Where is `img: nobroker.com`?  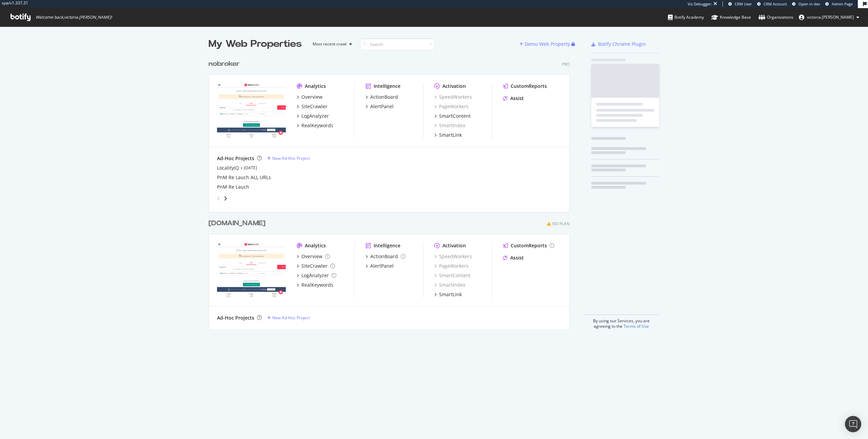 img: nobroker.com is located at coordinates (251, 110).